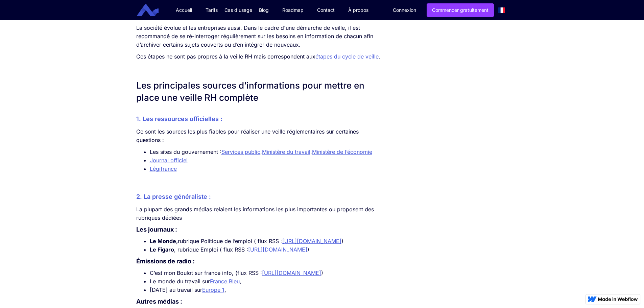  Describe the element at coordinates (259, 57) in the screenshot. I see `p: Ces étapes ne sont pas propres à la veille RH mais correspondent aux .` at that location.